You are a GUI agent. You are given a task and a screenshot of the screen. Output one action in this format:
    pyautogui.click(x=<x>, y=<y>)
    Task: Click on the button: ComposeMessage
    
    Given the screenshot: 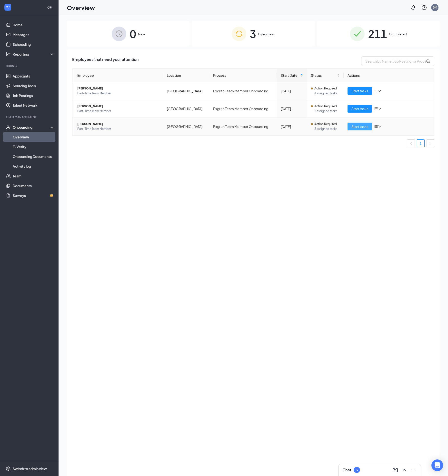 What is the action you would take?
    pyautogui.click(x=395, y=470)
    